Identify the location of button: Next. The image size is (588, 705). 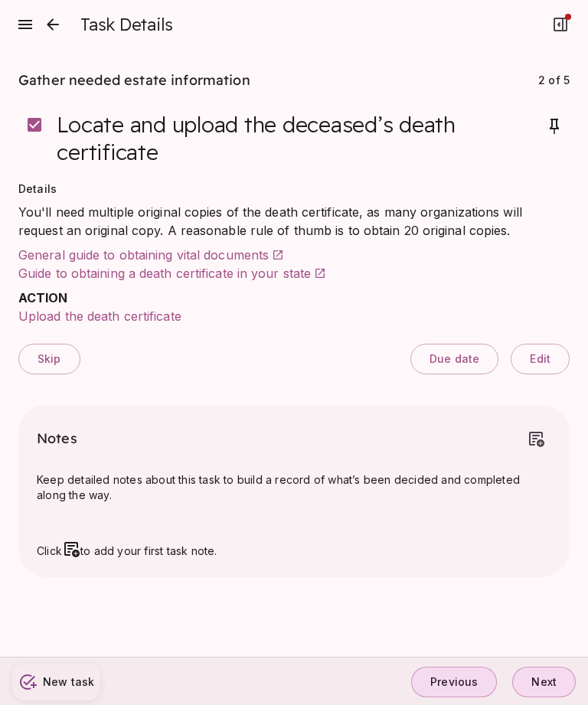
(544, 682).